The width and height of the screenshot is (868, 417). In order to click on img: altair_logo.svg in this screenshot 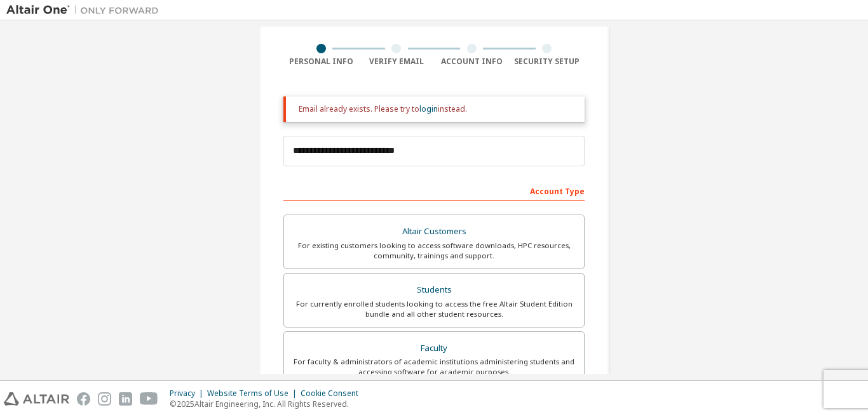, I will do `click(36, 398)`.